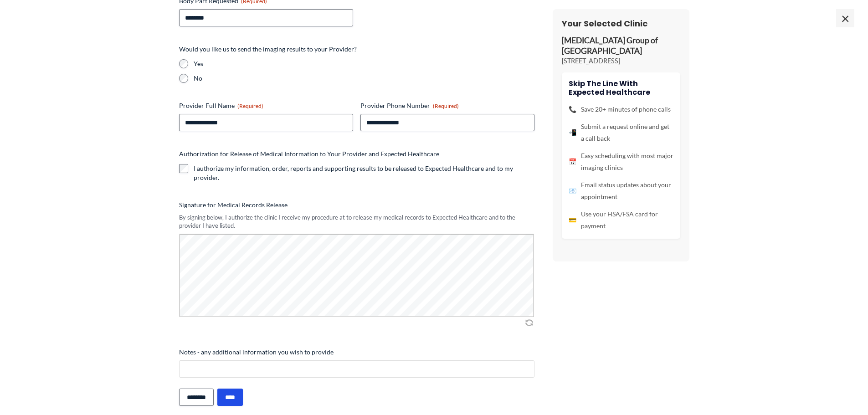  Describe the element at coordinates (621, 161) in the screenshot. I see `li: Easy scheduling with most major imaging clinics` at that location.